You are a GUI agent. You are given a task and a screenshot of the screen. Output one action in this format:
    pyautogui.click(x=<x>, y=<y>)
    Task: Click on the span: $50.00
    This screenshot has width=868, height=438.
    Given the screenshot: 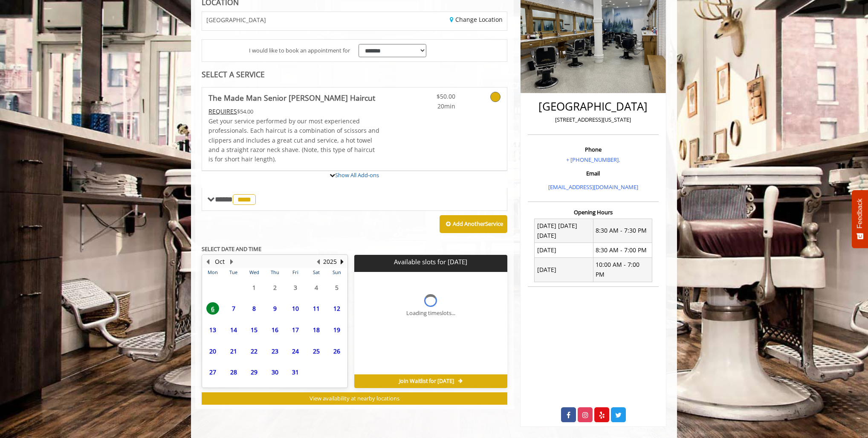 What is the action you would take?
    pyautogui.click(x=430, y=96)
    